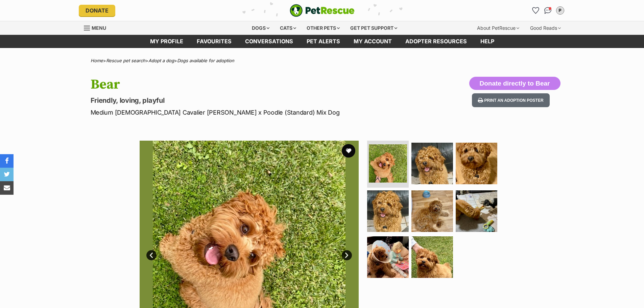 The width and height of the screenshot is (644, 308). Describe the element at coordinates (97, 27) in the screenshot. I see `a: Menu` at that location.